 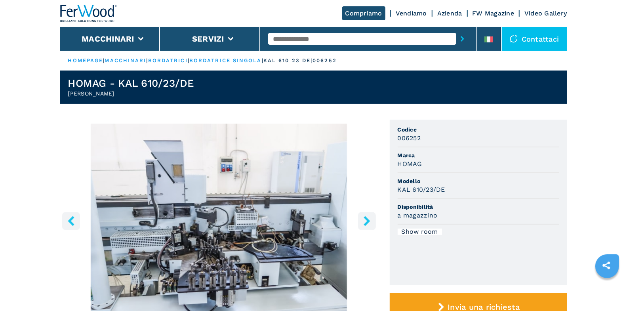 I want to click on h1: HOMAG - KAL 610/23/DE, so click(x=131, y=83).